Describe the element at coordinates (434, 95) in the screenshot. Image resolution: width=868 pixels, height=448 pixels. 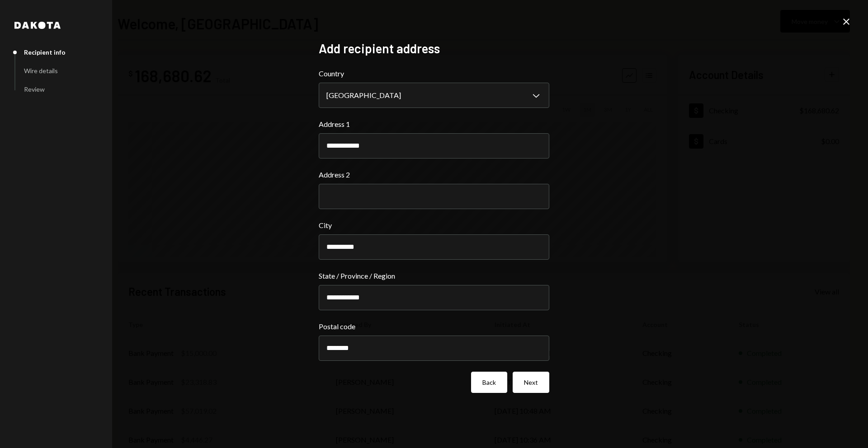
I see `button: Country` at that location.